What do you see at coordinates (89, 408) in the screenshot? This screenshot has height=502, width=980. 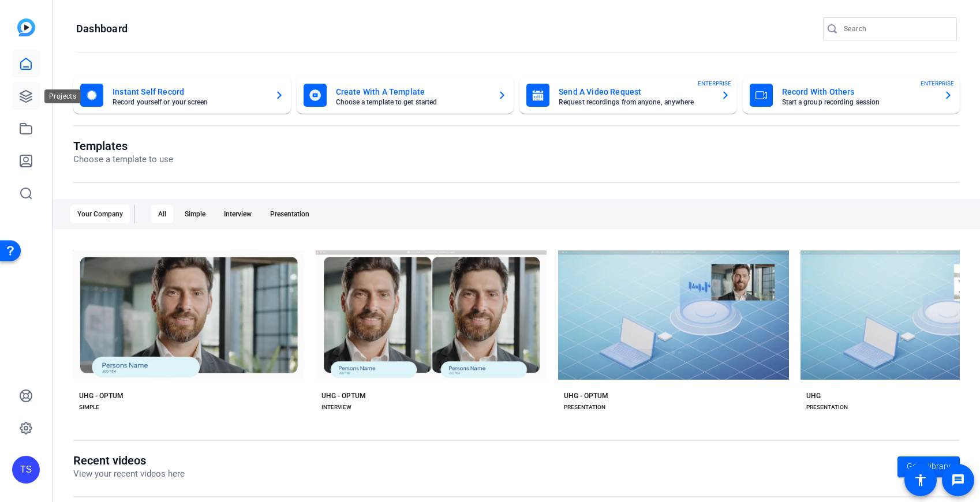 I see `div: SIMPLE` at bounding box center [89, 408].